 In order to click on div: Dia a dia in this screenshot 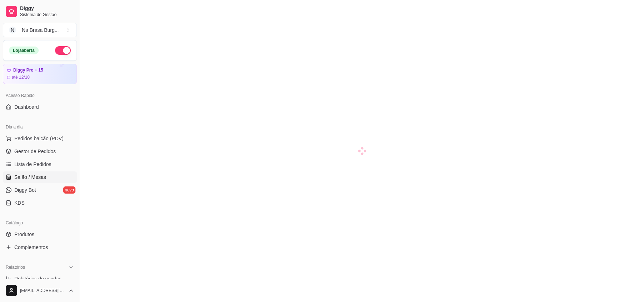, I will do `click(40, 127)`.